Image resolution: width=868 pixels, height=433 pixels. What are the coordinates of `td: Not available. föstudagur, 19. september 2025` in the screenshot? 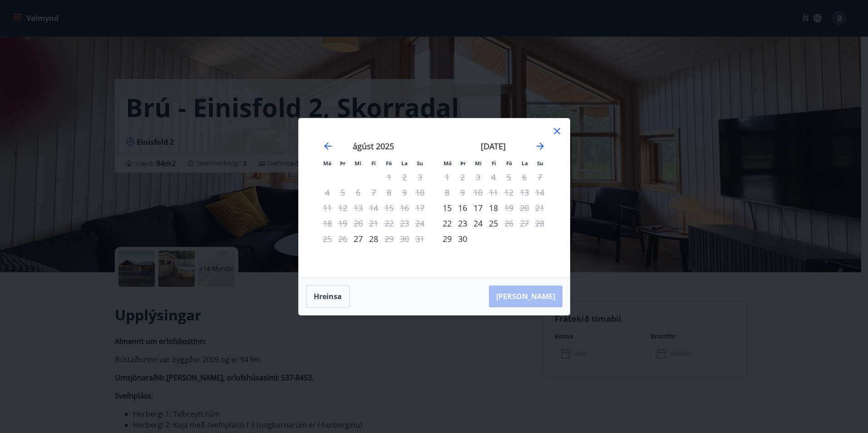 It's located at (509, 208).